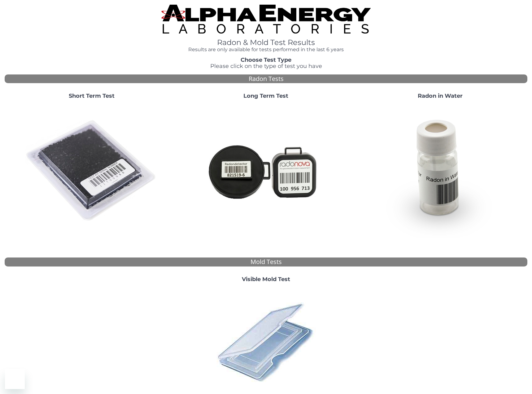  What do you see at coordinates (266, 50) in the screenshot?
I see `h4: Results are only available for tests performed in the last 6 years` at bounding box center [266, 50].